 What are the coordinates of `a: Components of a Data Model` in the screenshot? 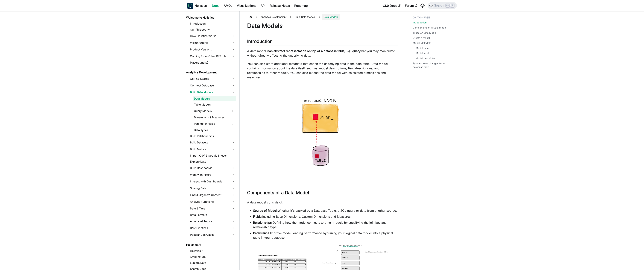 It's located at (430, 28).